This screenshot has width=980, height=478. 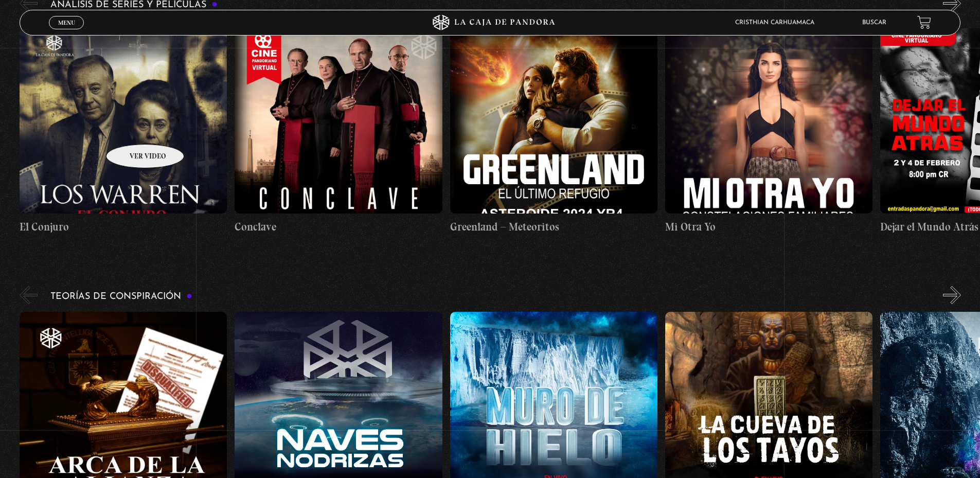 I want to click on a: View your shopping cart, so click(x=924, y=22).